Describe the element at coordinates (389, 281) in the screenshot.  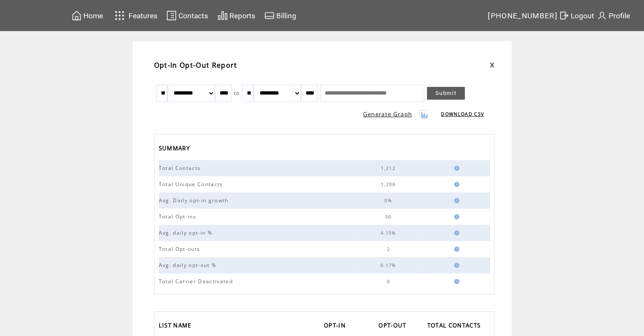
I see `span: 0` at that location.